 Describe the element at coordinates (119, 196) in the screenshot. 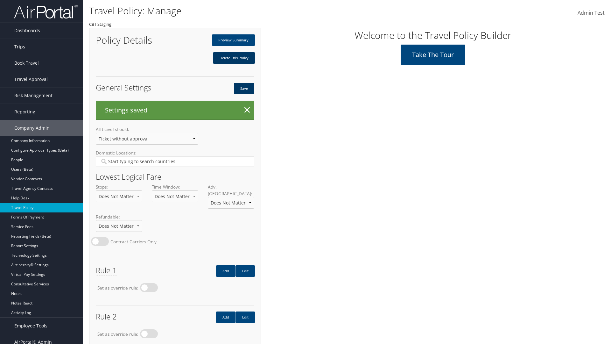

I see `select: Stops:` at that location.